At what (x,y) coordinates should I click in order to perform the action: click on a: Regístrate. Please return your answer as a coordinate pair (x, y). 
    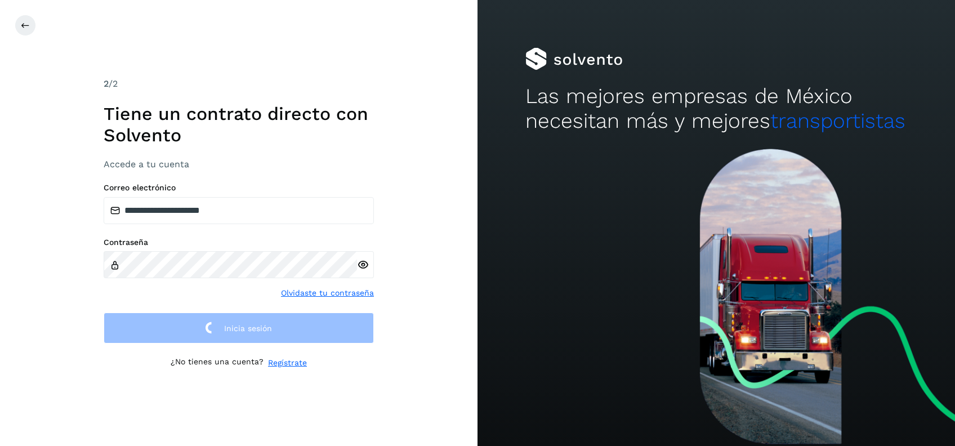
    Looking at the image, I should click on (287, 363).